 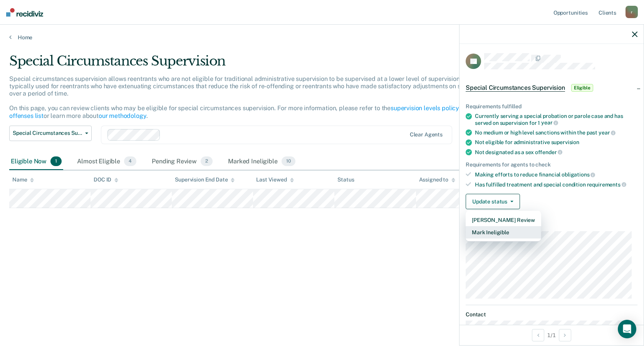 What do you see at coordinates (565, 142) in the screenshot?
I see `span: supervision` at bounding box center [565, 142].